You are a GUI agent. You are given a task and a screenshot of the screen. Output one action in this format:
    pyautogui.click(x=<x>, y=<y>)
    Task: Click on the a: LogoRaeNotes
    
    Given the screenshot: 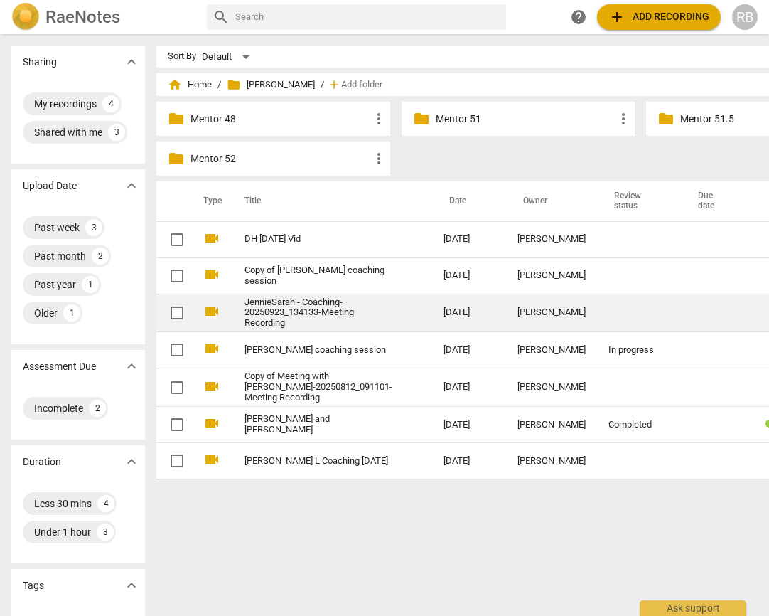 What is the action you would take?
    pyautogui.click(x=103, y=17)
    